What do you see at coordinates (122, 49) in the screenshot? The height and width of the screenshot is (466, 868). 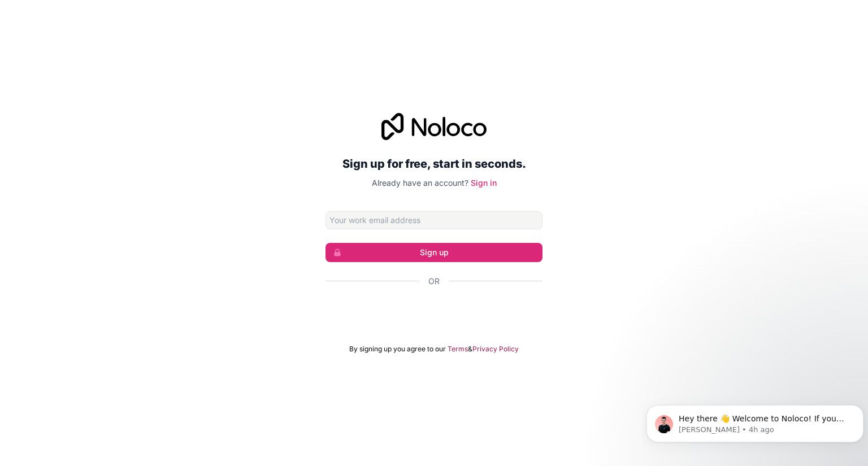 I see `p: Message from Darragh, sent 4h ago` at bounding box center [122, 49].